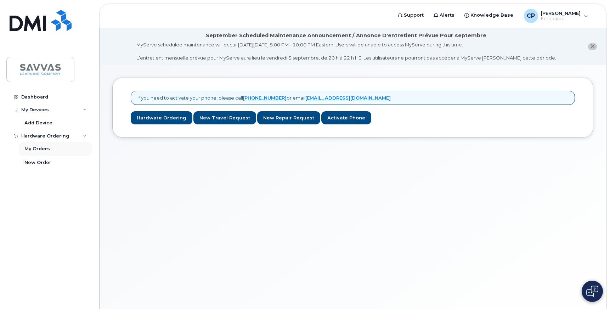  What do you see at coordinates (592, 46) in the screenshot?
I see `button: close notification` at bounding box center [592, 46].